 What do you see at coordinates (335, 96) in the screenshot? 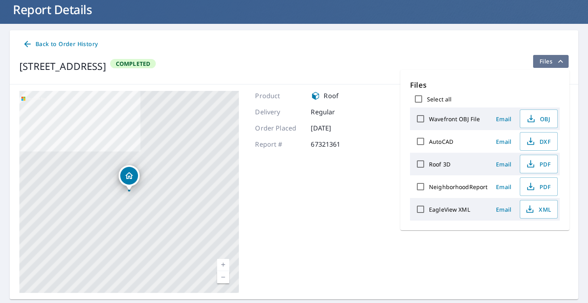
I see `div: Roof` at bounding box center [335, 96].